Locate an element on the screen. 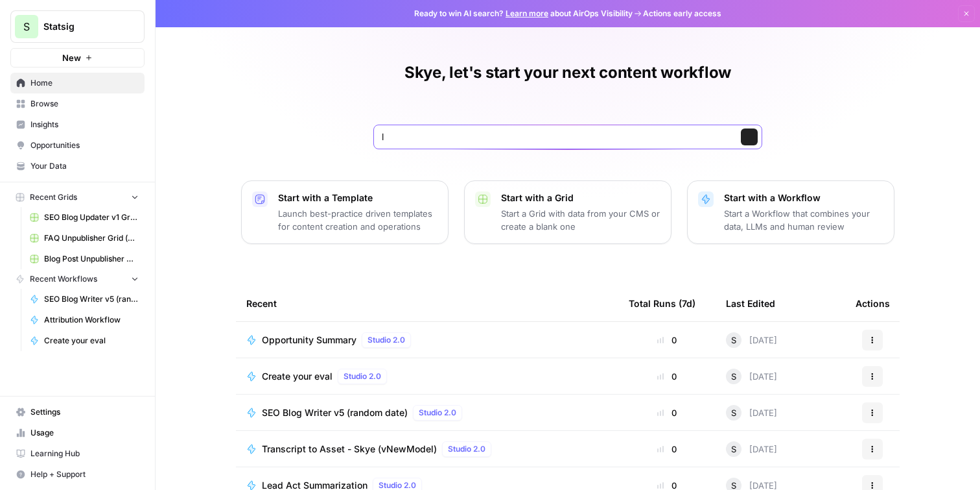 Image resolution: width=980 pixels, height=490 pixels. span: FAQ Unpublisher Grid (master) is located at coordinates (92, 238).